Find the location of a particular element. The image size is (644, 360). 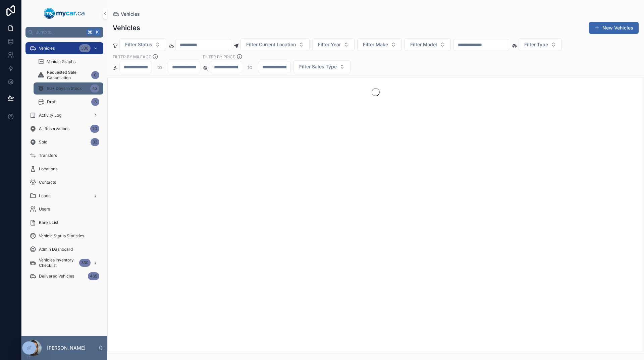

span: Vehicle Status Statistics is located at coordinates (62, 236).